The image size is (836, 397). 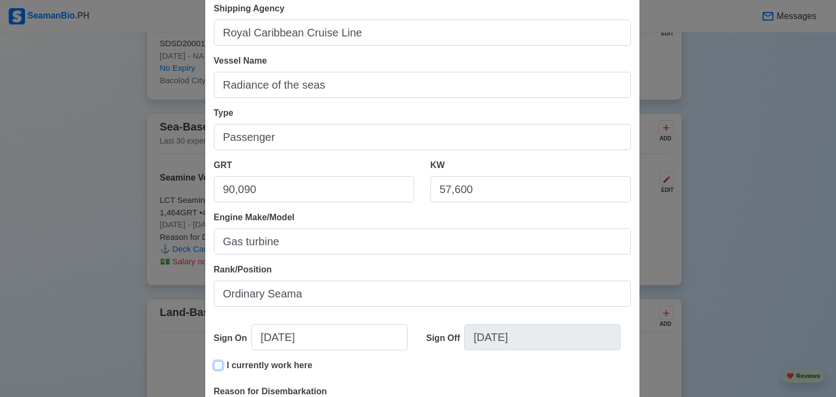 I want to click on span: KW, so click(x=438, y=165).